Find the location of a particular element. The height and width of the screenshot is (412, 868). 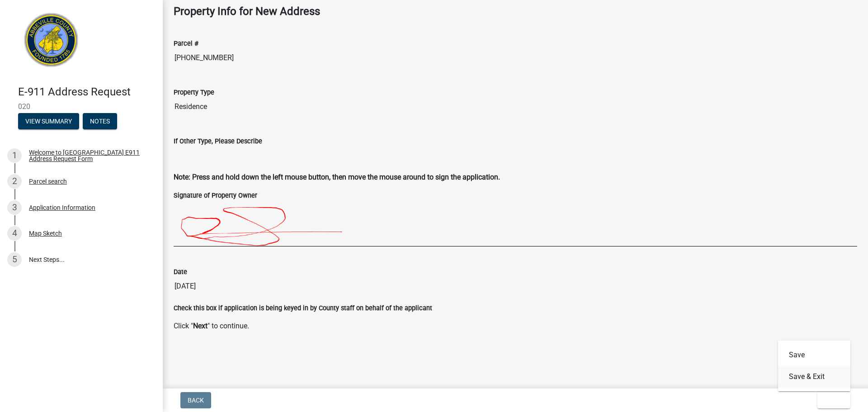

button: Back is located at coordinates (196, 400).